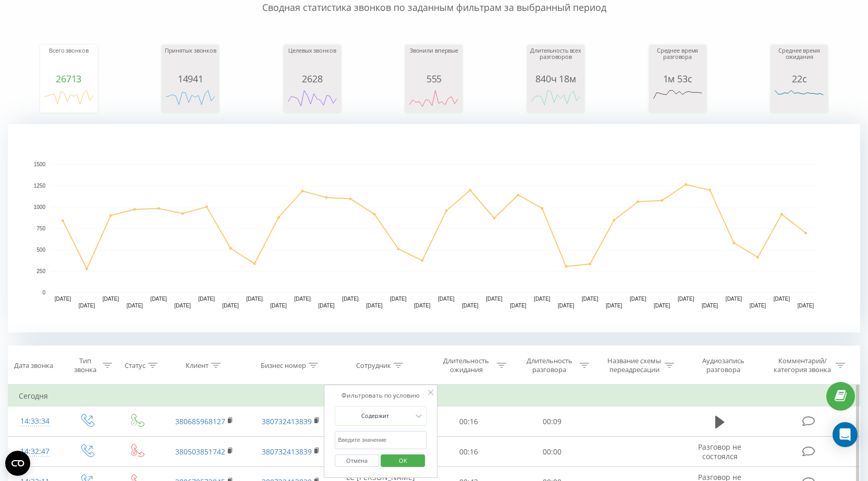 This screenshot has width=868, height=481. Describe the element at coordinates (135, 365) in the screenshot. I see `div: Статус` at that location.